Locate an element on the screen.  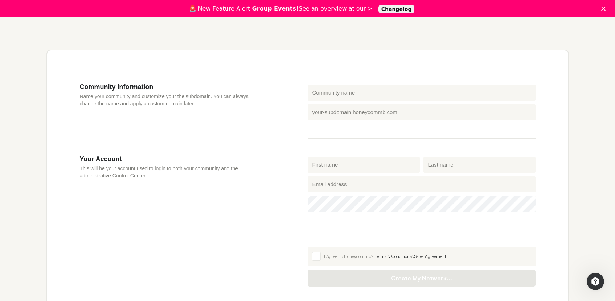
a: Changelog is located at coordinates (397, 9).